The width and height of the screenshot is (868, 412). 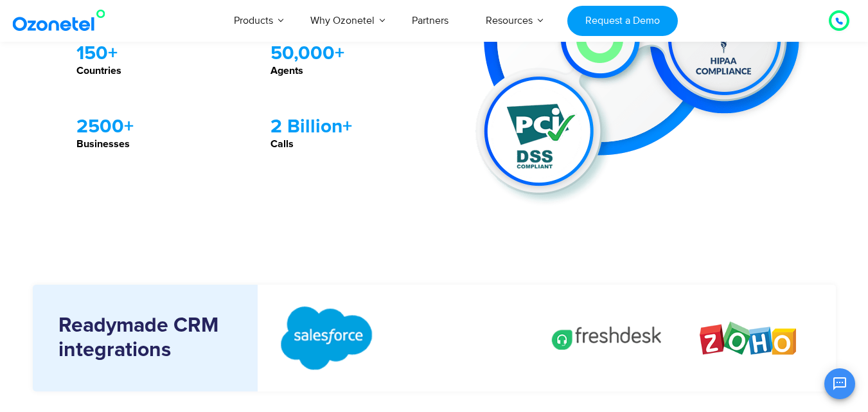 I want to click on a: Request a Demo, so click(x=622, y=21).